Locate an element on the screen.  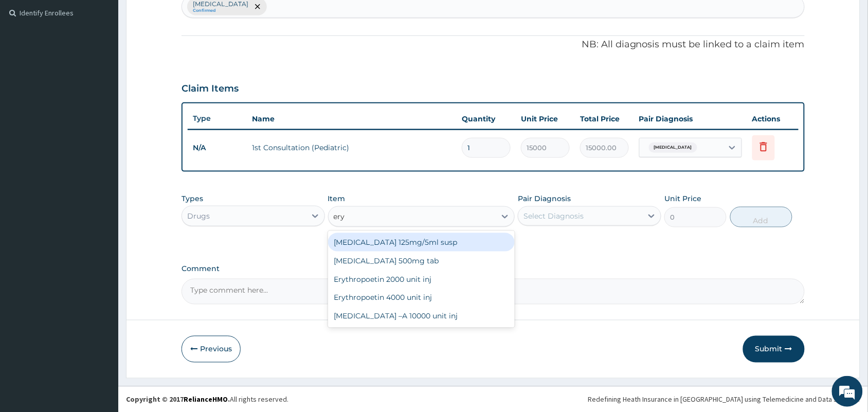
label: Pair Diagnosis is located at coordinates (544, 199).